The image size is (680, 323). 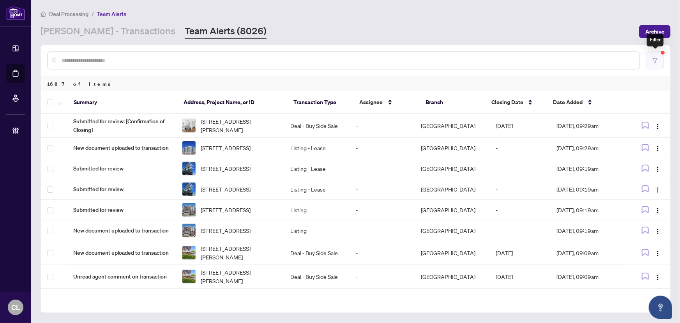 I want to click on th: Assignee, so click(x=386, y=102).